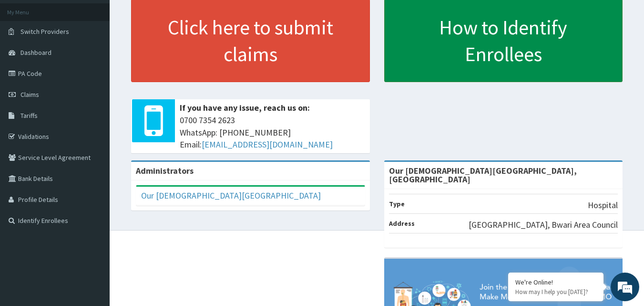 The width and height of the screenshot is (644, 306). What do you see at coordinates (30, 95) in the screenshot?
I see `span: Claims` at bounding box center [30, 95].